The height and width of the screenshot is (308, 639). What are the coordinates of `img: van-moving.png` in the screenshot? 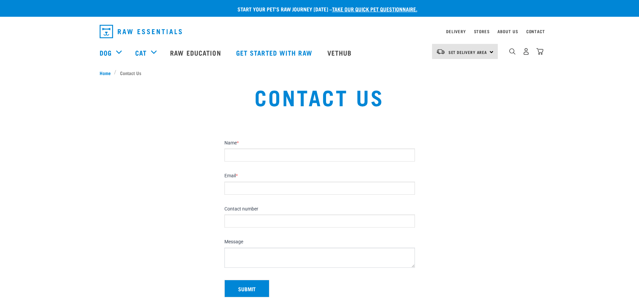 It's located at (440, 52).